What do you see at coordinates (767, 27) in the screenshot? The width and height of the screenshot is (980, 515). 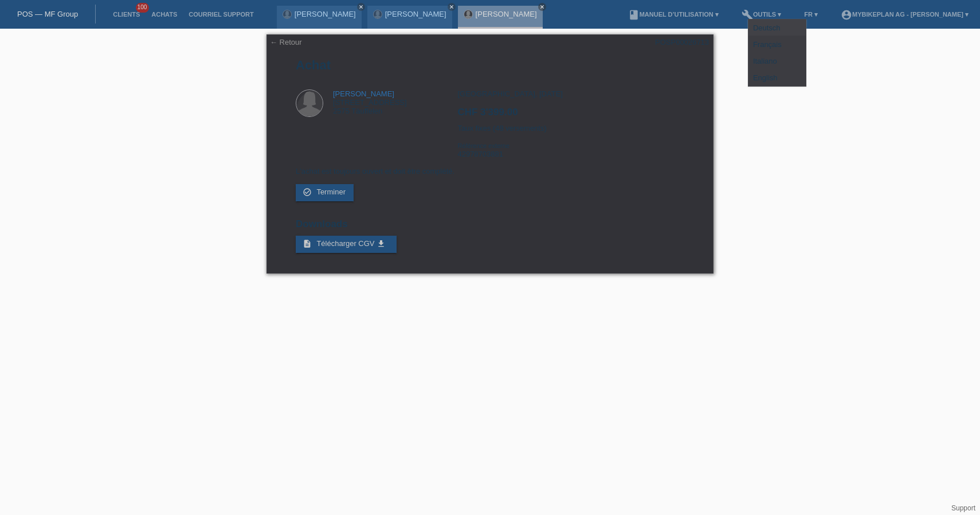 I see `span: Deutsch` at bounding box center [767, 27].